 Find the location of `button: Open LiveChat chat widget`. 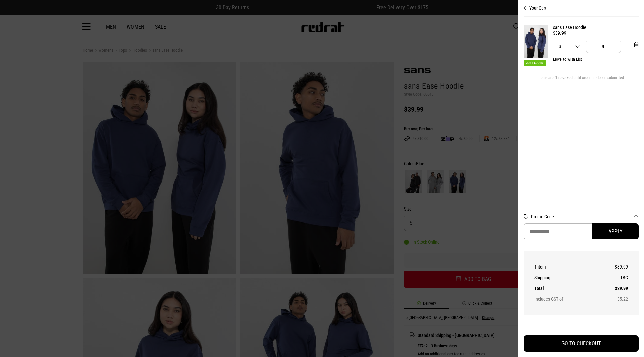

button: Open LiveChat chat widget is located at coordinates (16, 13).